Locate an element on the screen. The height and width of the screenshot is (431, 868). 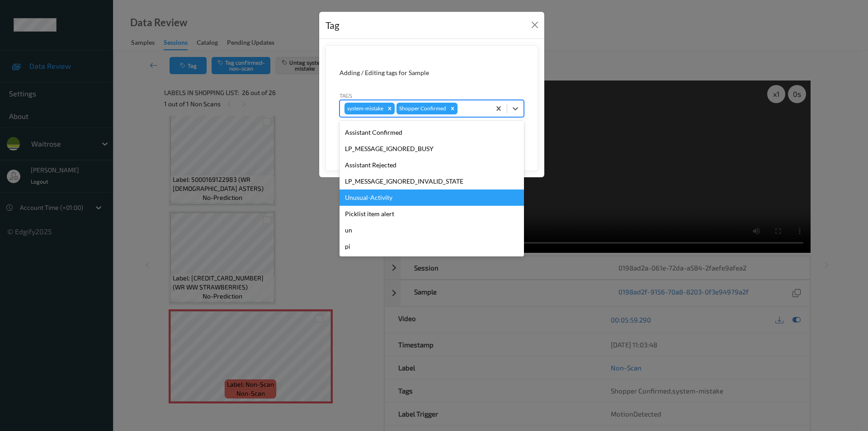
label: Tags is located at coordinates (346, 96).